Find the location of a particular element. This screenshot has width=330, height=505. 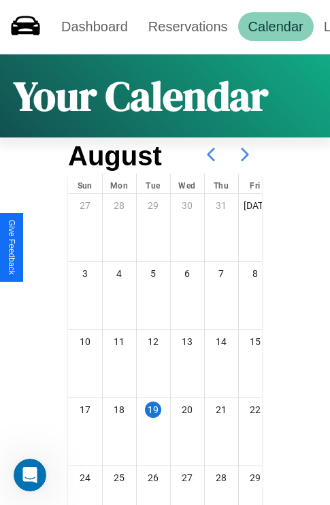

div: 31 is located at coordinates (221, 206).